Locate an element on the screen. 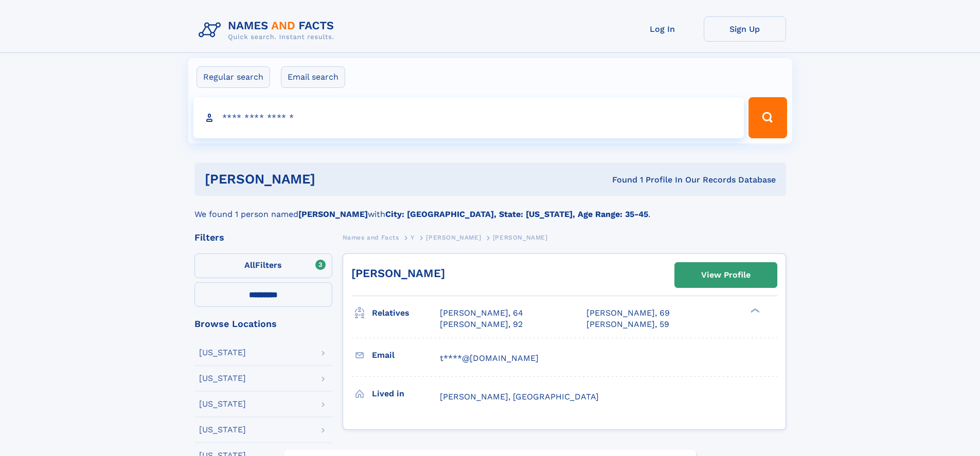 This screenshot has width=980, height=456. h3: Email is located at coordinates (406, 355).